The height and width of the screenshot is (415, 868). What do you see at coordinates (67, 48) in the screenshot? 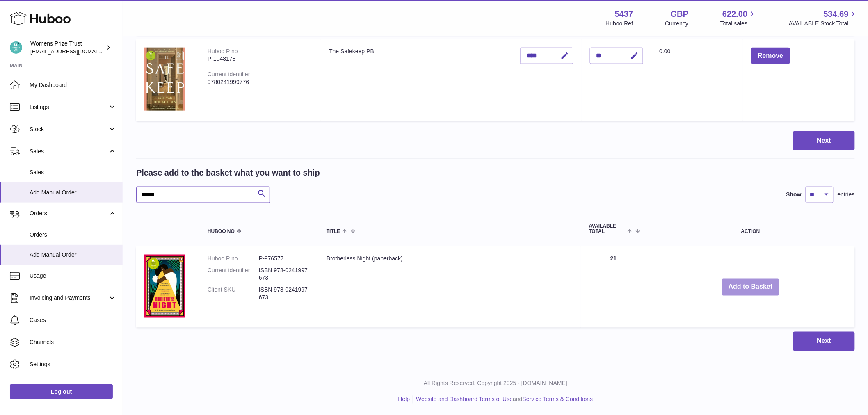
I see `div: Womens Prize Trust` at bounding box center [67, 48].